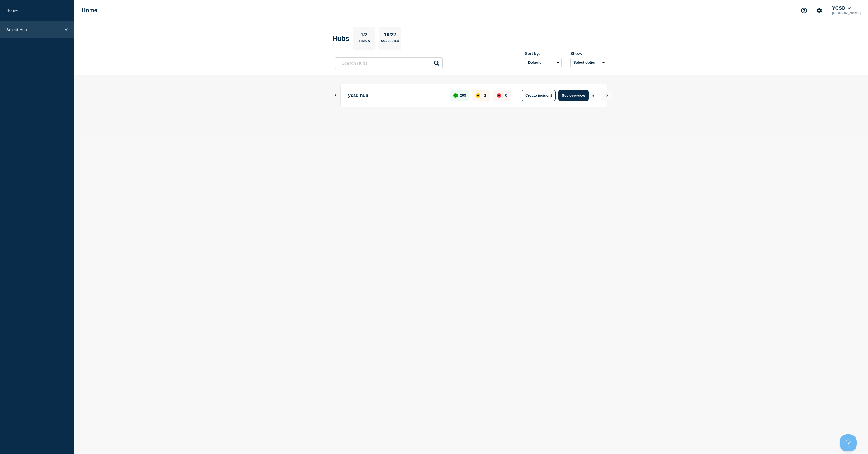  Describe the element at coordinates (499, 96) in the screenshot. I see `div: down` at that location.